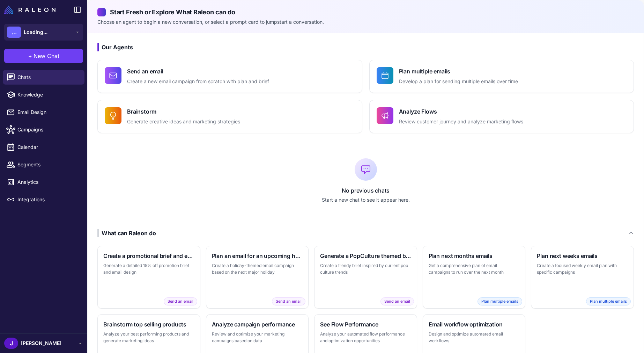 The height and width of the screenshot is (353, 644). I want to click on span: Email Design, so click(48, 112).